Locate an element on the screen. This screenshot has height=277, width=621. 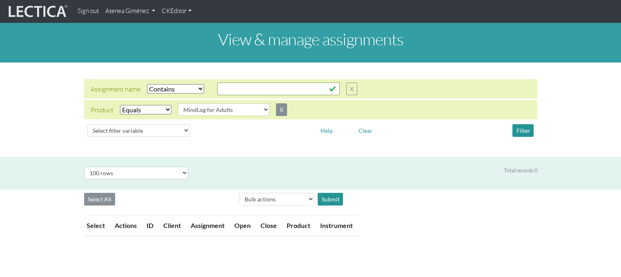
button: Help is located at coordinates (327, 130).